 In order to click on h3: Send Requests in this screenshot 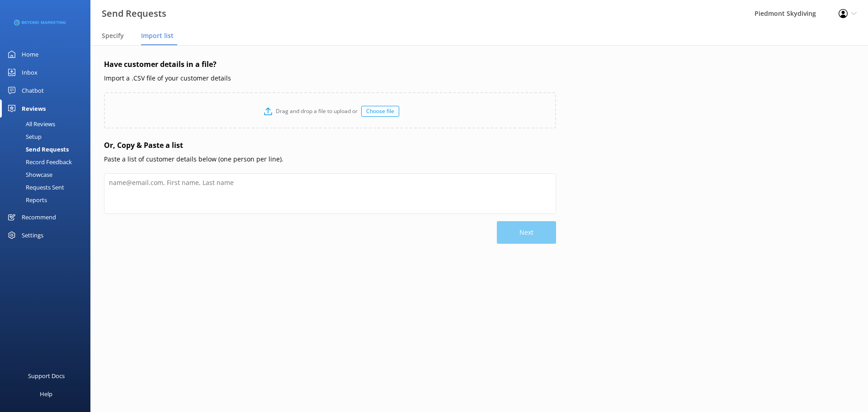, I will do `click(133, 13)`.